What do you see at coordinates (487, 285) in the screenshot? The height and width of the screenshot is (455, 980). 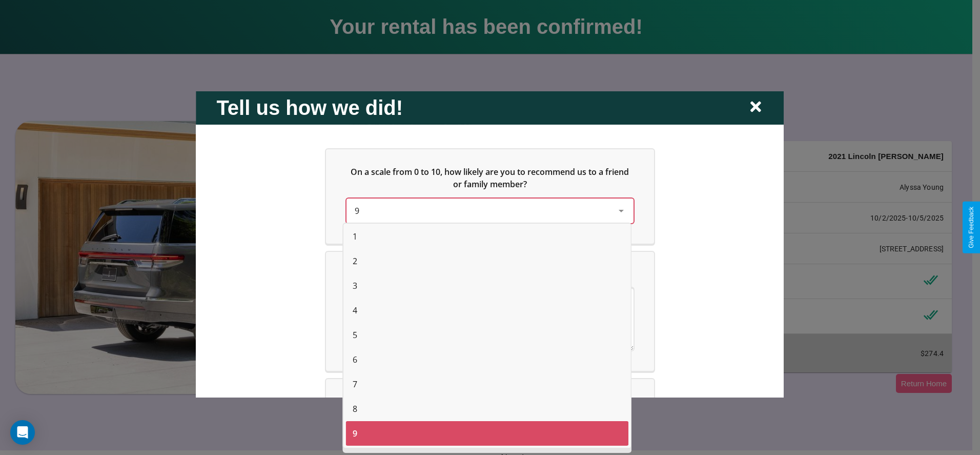 I see `div: 3` at bounding box center [487, 285].